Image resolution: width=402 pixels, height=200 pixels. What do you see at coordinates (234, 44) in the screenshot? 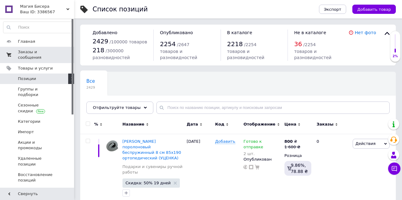
I see `span: 2218` at bounding box center [234, 44].